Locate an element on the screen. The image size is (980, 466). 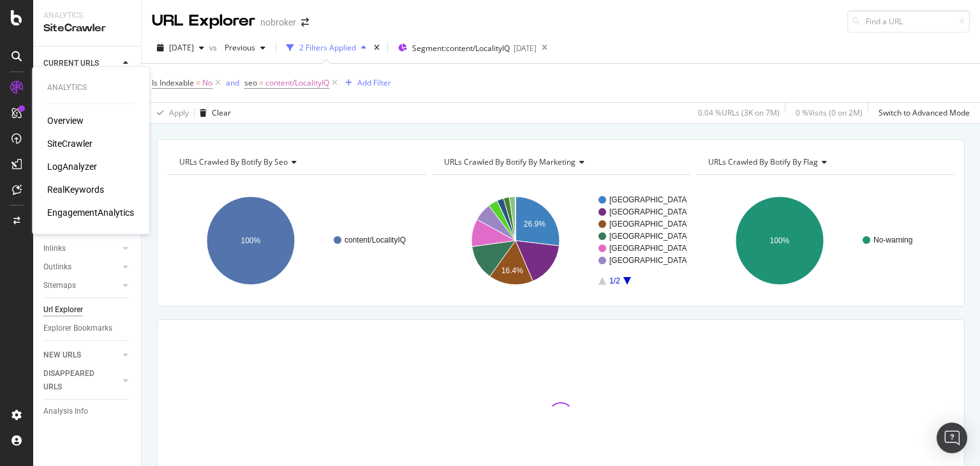
a: DISAPPEARED URLS is located at coordinates (81, 380).